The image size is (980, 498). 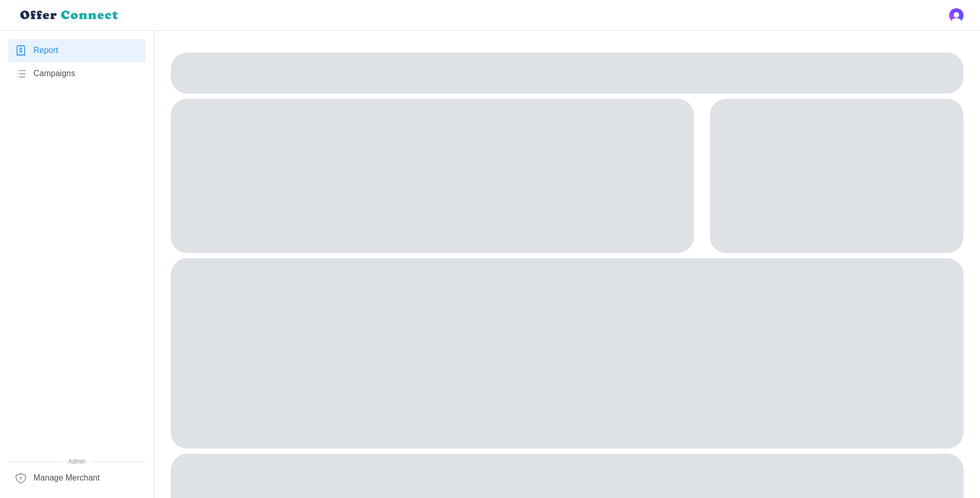 I want to click on img: 's logo, so click(x=957, y=15).